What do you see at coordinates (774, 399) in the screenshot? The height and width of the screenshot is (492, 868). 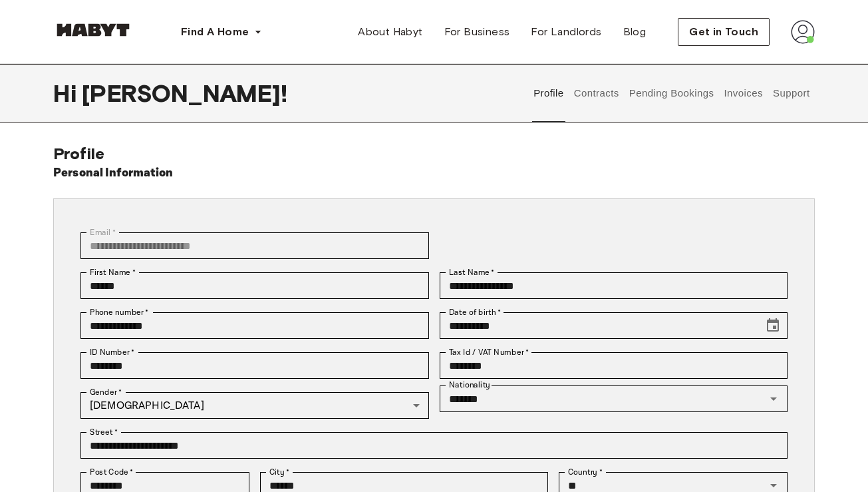 I see `button: Open` at bounding box center [774, 399].